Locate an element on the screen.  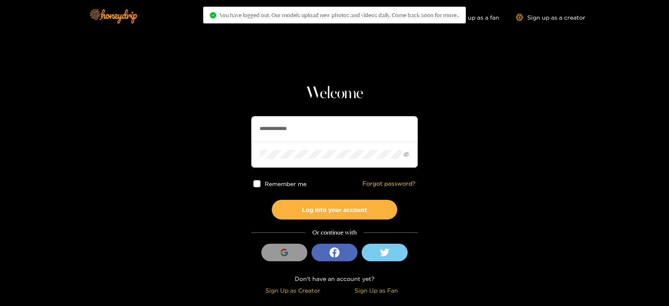
span: eye-invisible is located at coordinates (406, 154).